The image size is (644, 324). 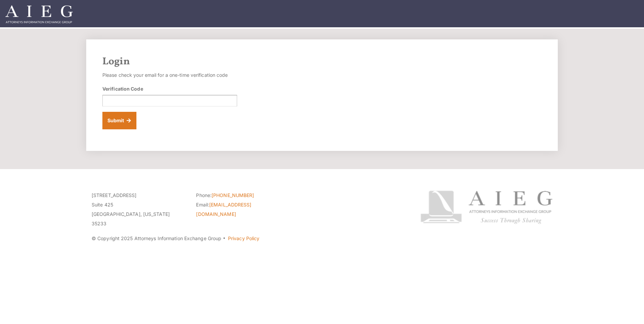 I want to click on li: Phone:, so click(x=243, y=195).